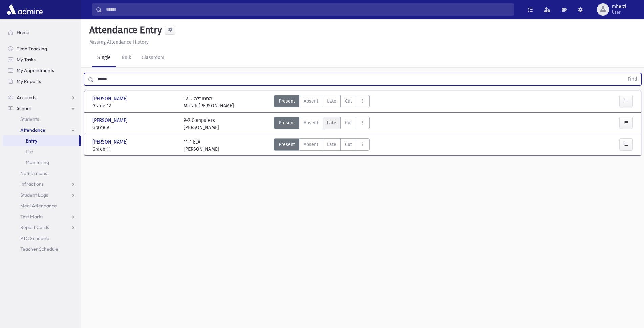 The width and height of the screenshot is (644, 328). I want to click on span: Meal Attendance, so click(38, 206).